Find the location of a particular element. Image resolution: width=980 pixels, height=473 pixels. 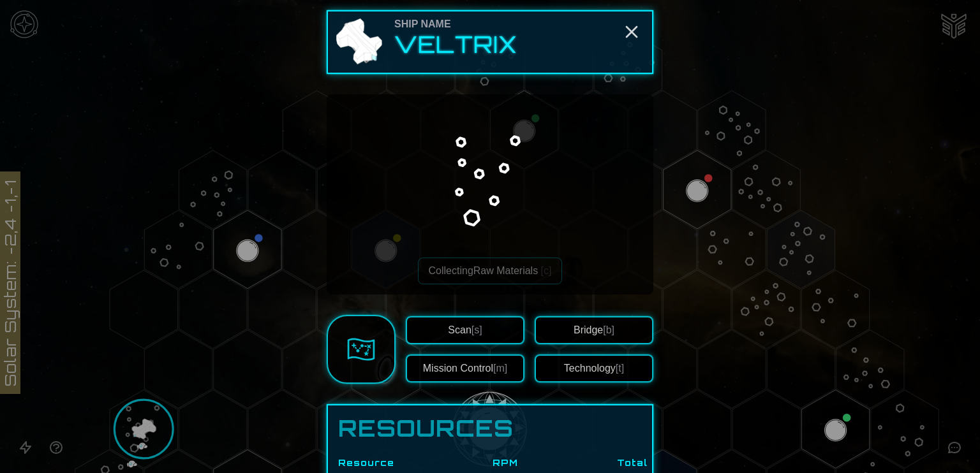

span: [c] is located at coordinates (546, 270).